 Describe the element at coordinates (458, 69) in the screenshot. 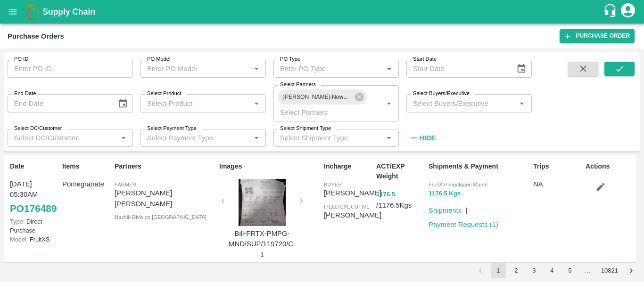

I see `input: Start Date` at that location.